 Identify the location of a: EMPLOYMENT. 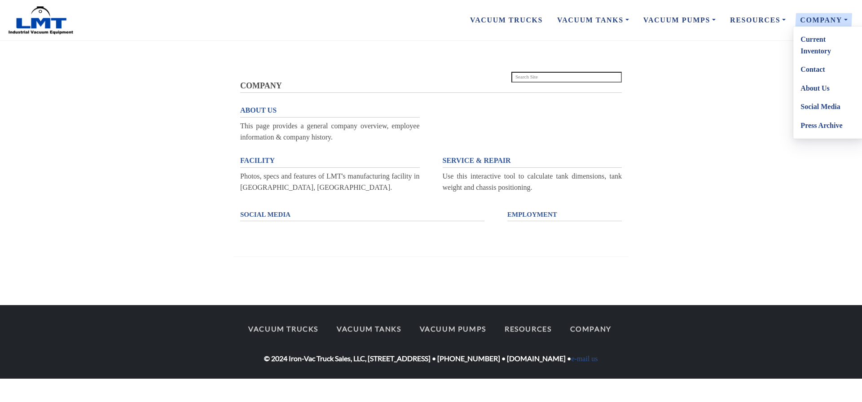
(564, 215).